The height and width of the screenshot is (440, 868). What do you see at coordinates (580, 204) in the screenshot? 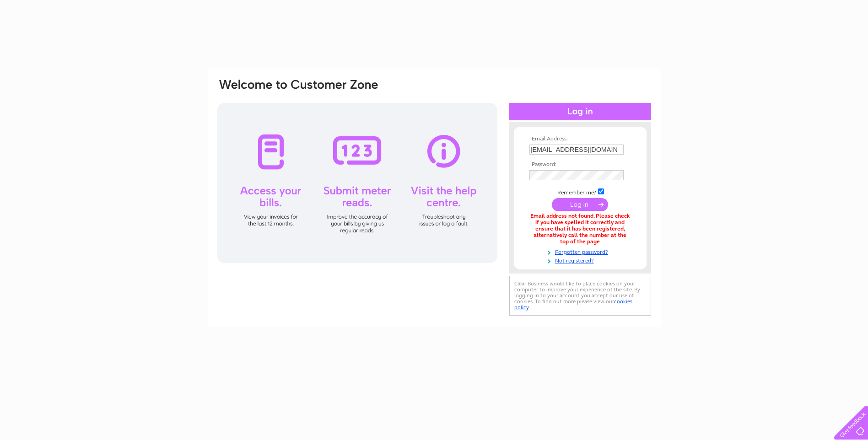
I see `input: Submit` at bounding box center [580, 204].